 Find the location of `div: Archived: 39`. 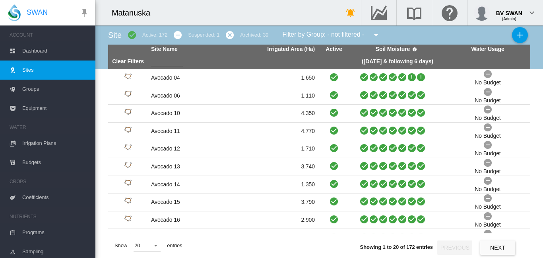

div: Archived: 39 is located at coordinates (254, 35).